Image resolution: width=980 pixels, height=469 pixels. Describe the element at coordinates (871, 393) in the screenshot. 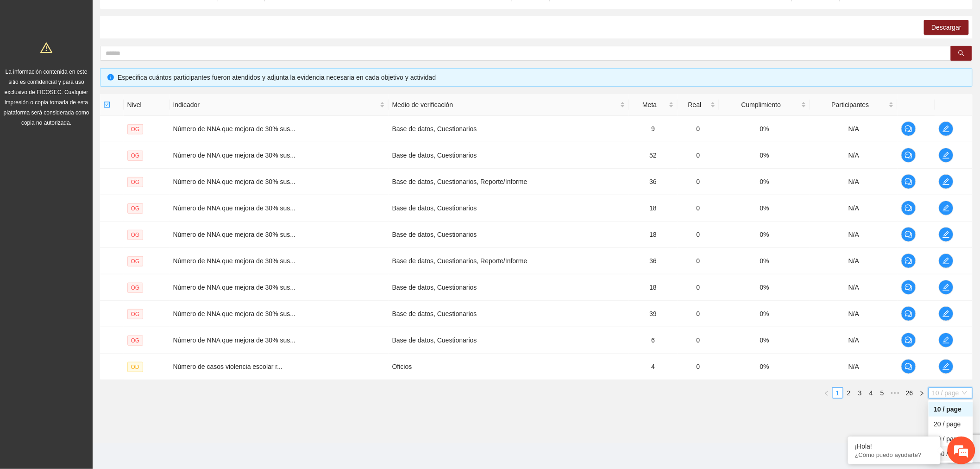

I see `li: 4` at that location.